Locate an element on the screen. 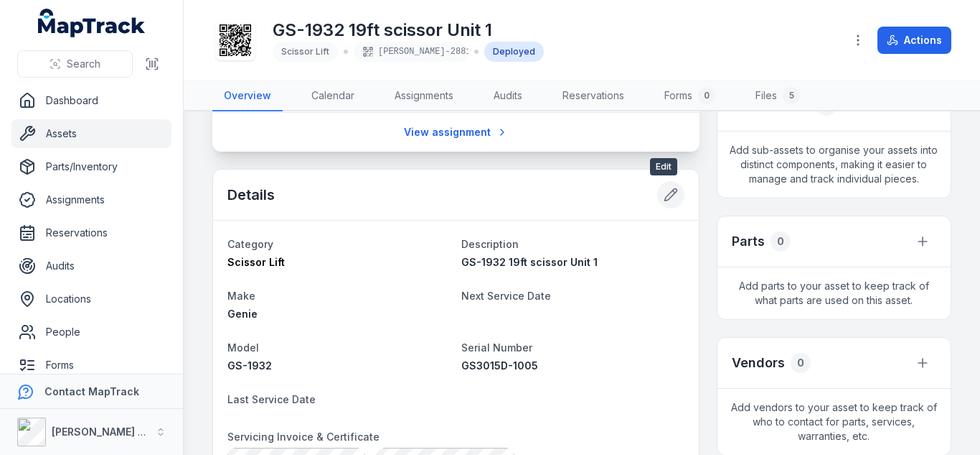 The image size is (980, 455). a: Dashboard is located at coordinates (91, 101).